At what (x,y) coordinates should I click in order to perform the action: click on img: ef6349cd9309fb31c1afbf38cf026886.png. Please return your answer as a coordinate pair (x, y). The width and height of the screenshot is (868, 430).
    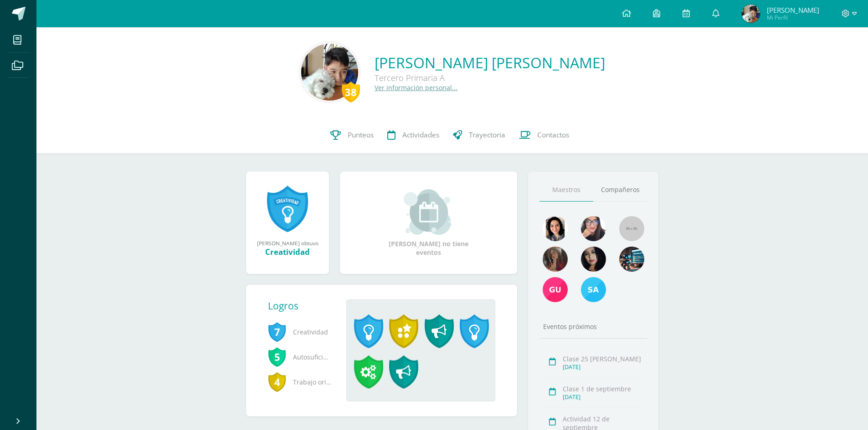
    Looking at the image, I should click on (593, 259).